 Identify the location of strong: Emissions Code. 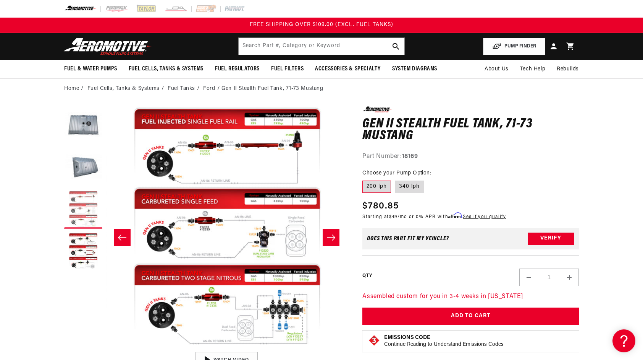
(407, 337).